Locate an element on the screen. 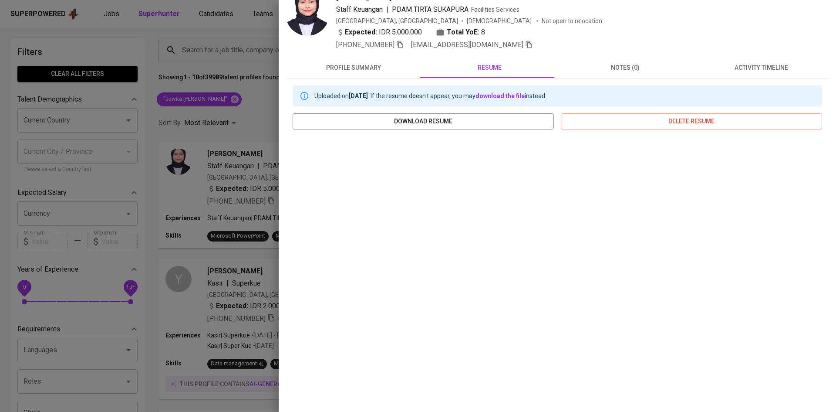 This screenshot has height=412, width=836. div: Uploaded on . If the resume doesn't appear, you may instead. is located at coordinates (430, 96).